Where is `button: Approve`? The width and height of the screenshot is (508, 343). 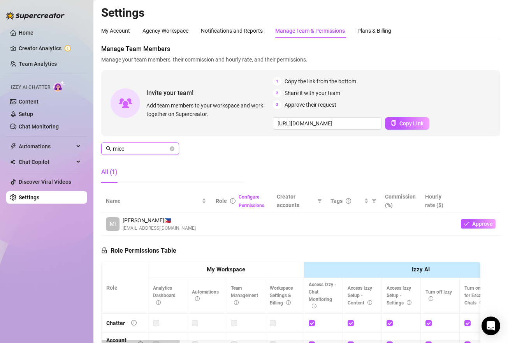
button: Approve is located at coordinates (478, 224).